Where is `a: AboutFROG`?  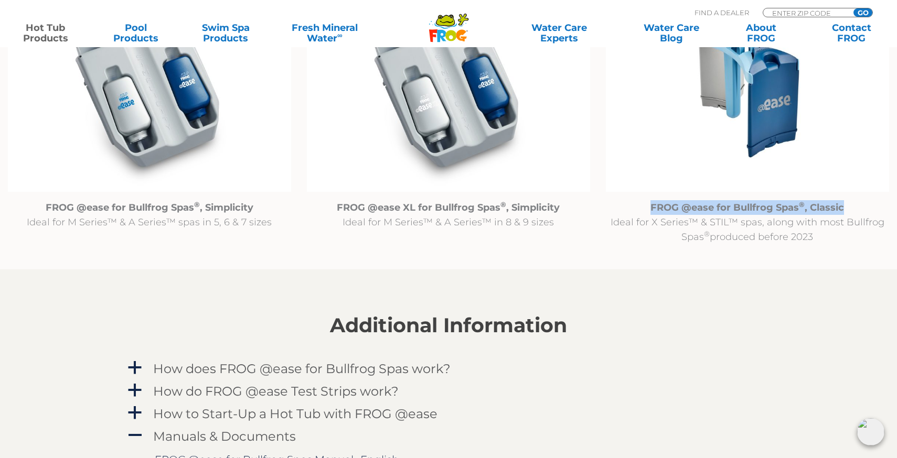
a: AboutFROG is located at coordinates (761, 33).